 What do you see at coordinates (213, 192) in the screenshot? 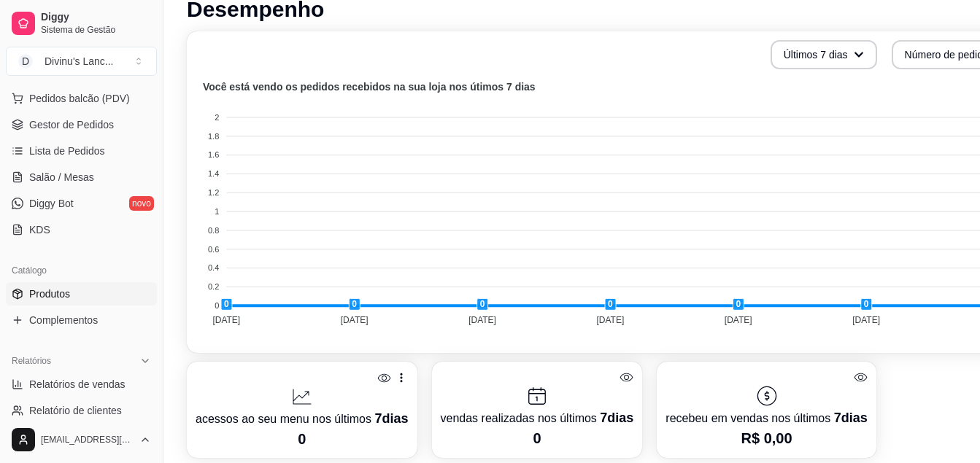
I see `tspan: 1.2` at bounding box center [213, 192].